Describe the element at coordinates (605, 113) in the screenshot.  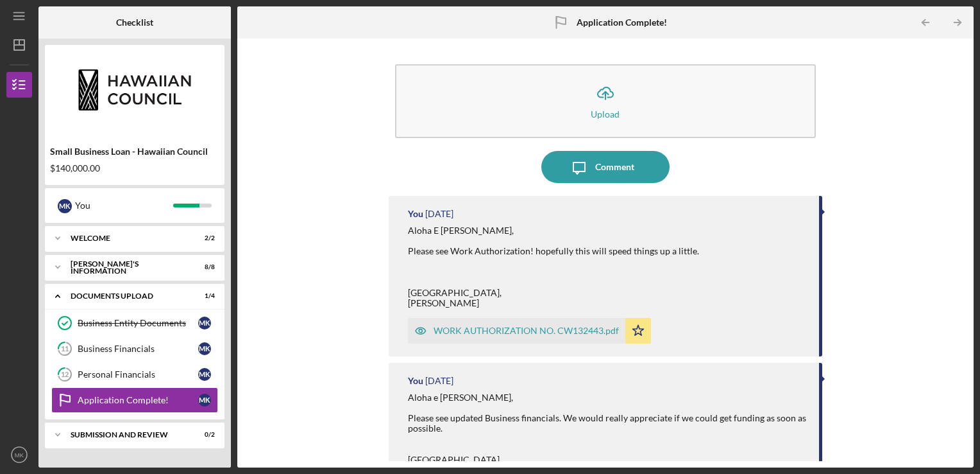
I see `div: Upload` at that location.